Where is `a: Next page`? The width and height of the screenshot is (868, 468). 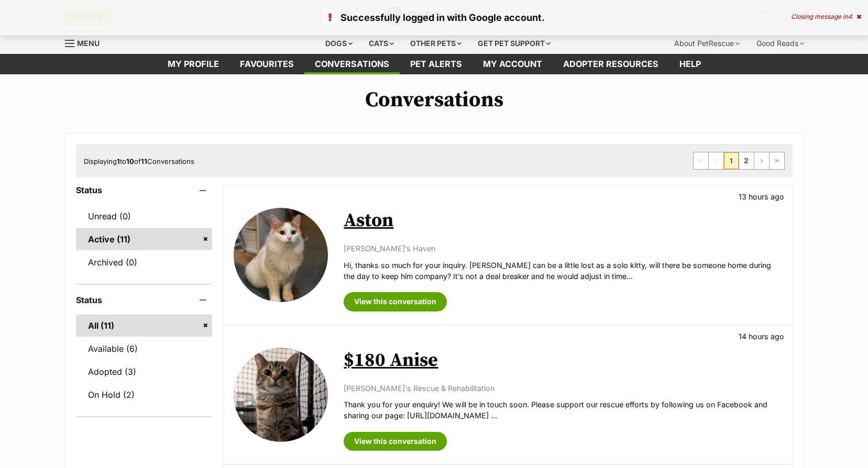
a: Next page is located at coordinates (762, 161).